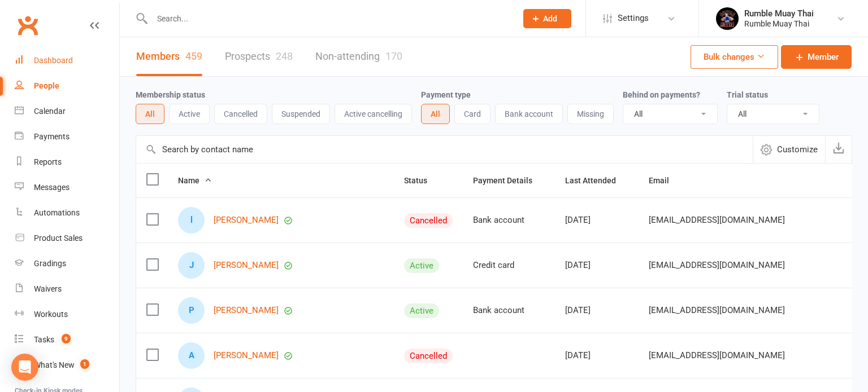 The width and height of the screenshot is (868, 392). What do you see at coordinates (28, 25) in the screenshot?
I see `a: Clubworx` at bounding box center [28, 25].